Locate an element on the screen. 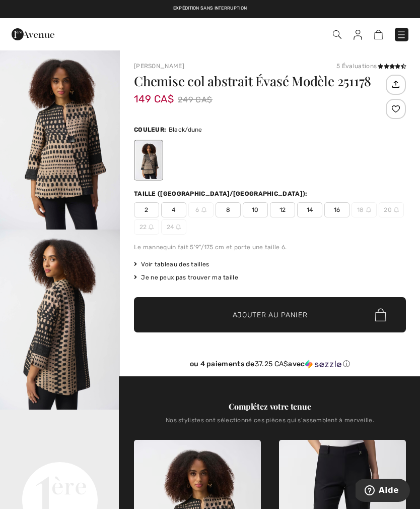  div: Le mannequin fait 5'9"/175 cm et porte une taille 6. is located at coordinates (270, 247).